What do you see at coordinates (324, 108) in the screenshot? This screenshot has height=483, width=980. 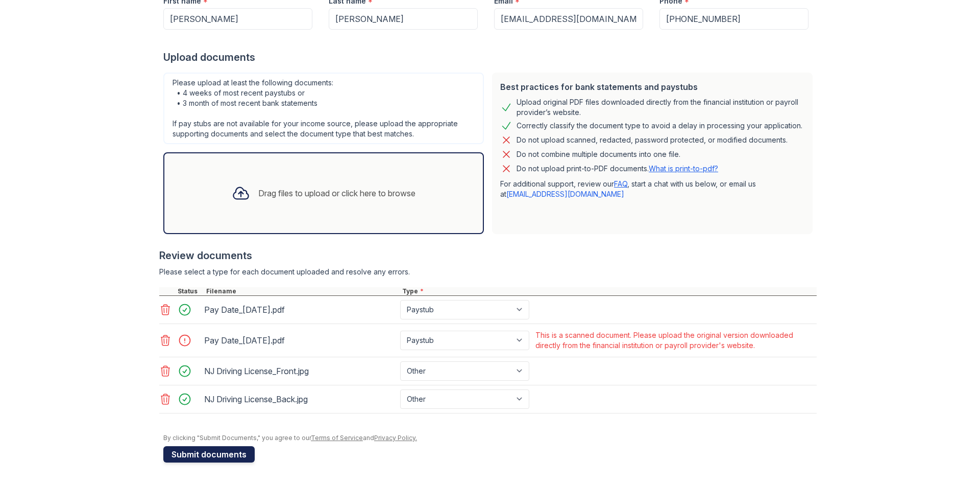 I see `div: Please upload at least the following documents: • 4 weeks of most recent paystubs or • 3 month of...` at bounding box center [324, 108].